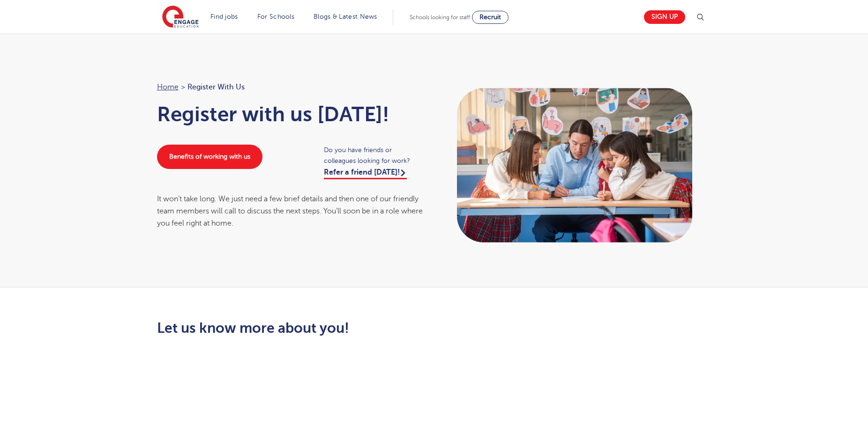 The image size is (868, 447). Describe the element at coordinates (339, 328) in the screenshot. I see `h2: Let us know more about you!` at that location.